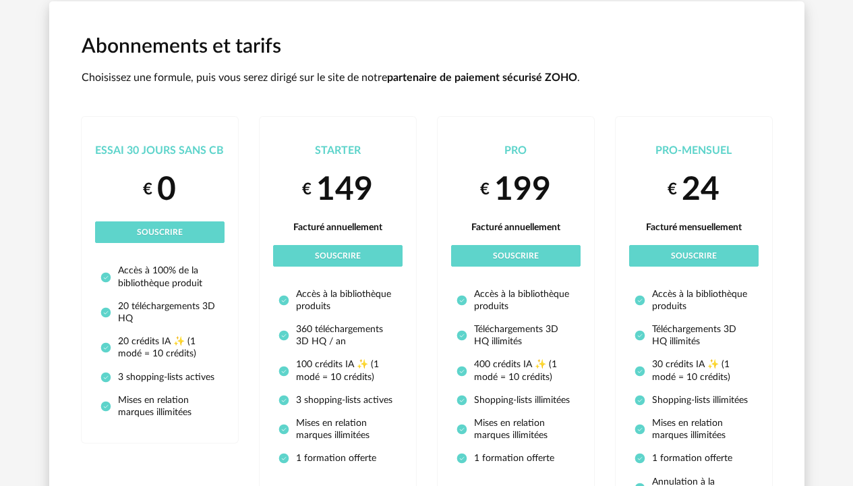 The width and height of the screenshot is (853, 486). I want to click on li: 360 téléchargements 3D HQ / an, so click(338, 335).